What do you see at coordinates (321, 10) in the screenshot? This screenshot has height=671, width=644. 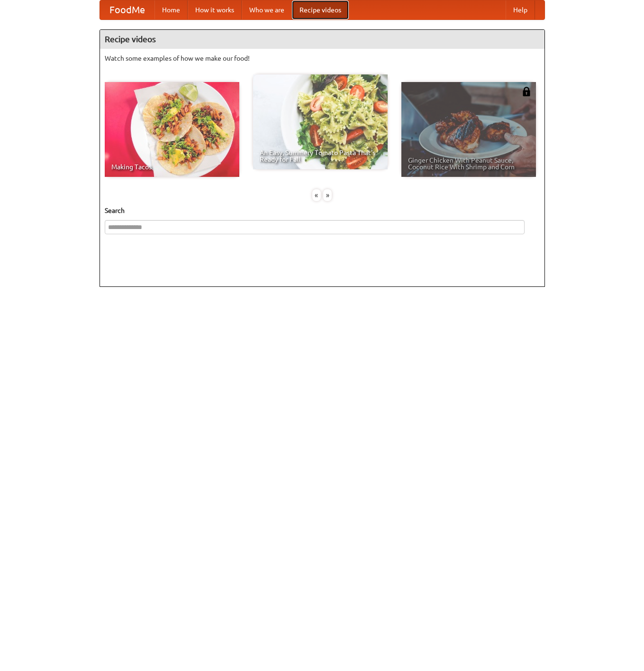 I see `a: Recipe videos` at bounding box center [321, 10].